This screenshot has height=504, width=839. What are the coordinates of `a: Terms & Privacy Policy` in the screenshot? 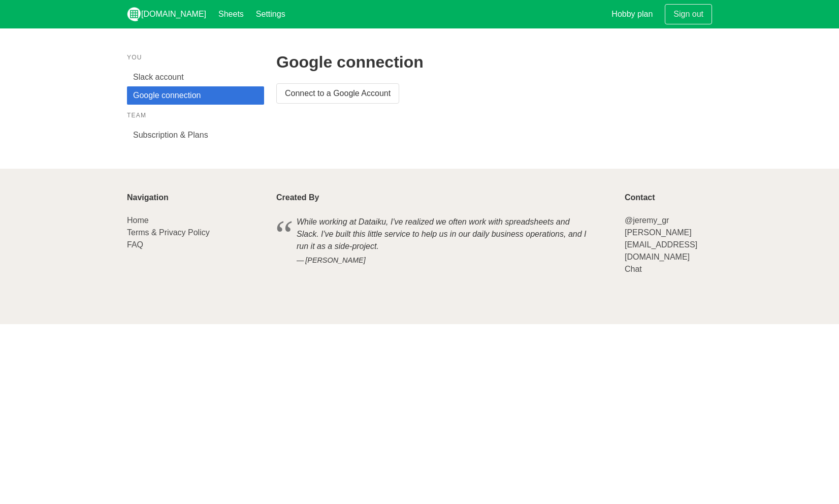 It's located at (168, 232).